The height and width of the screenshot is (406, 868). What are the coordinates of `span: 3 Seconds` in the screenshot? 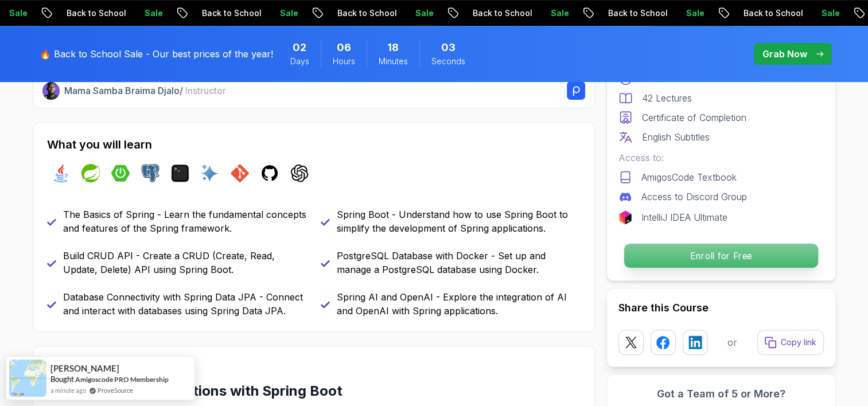 It's located at (448, 48).